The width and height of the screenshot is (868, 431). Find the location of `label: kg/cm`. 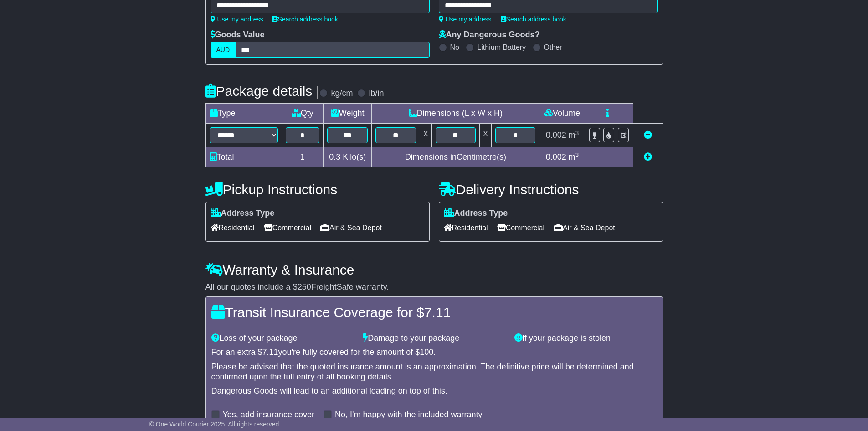

label: kg/cm is located at coordinates (342, 94).